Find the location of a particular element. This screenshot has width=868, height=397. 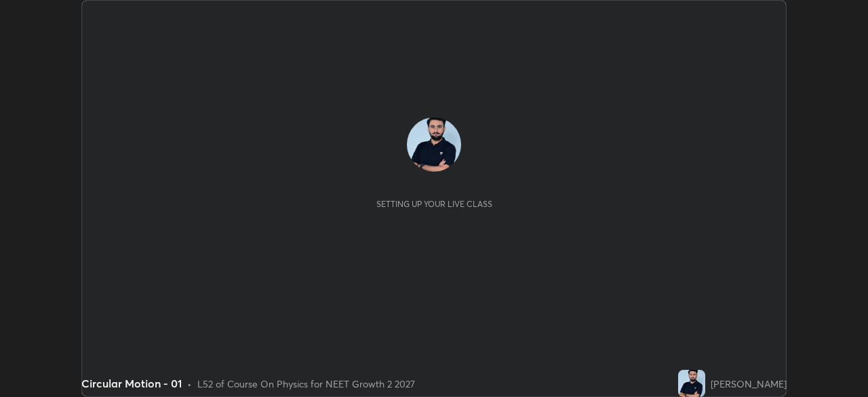

div: Circular Motion - 01 is located at coordinates (132, 383).